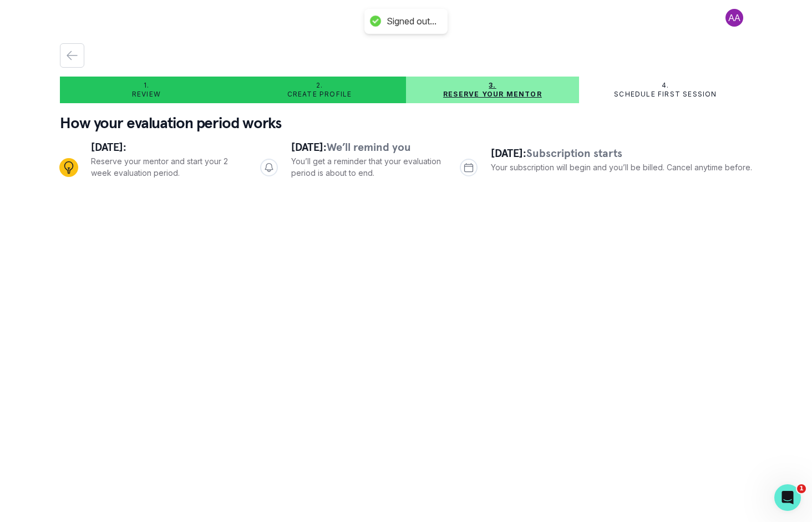  I want to click on p: You’ll get a reminder that your evaluation period is about to end., so click(366, 167).